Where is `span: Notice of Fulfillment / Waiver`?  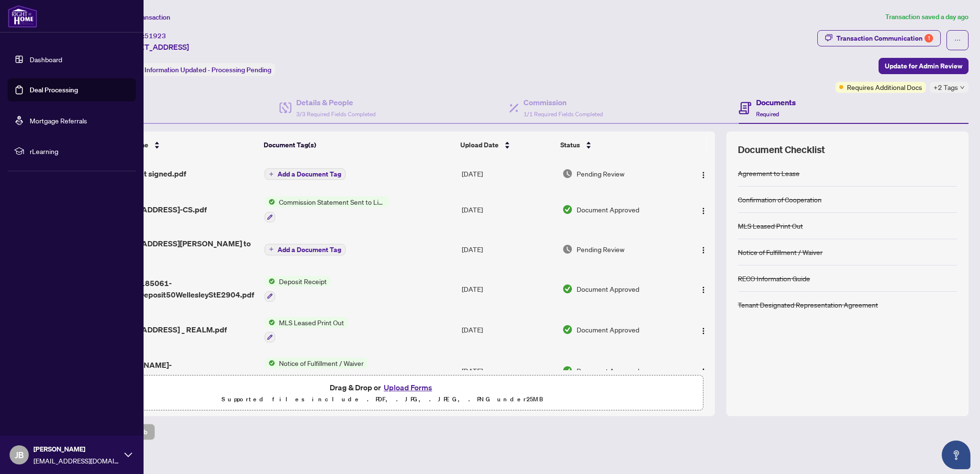
span: Notice of Fulfillment / Waiver is located at coordinates (321, 363).